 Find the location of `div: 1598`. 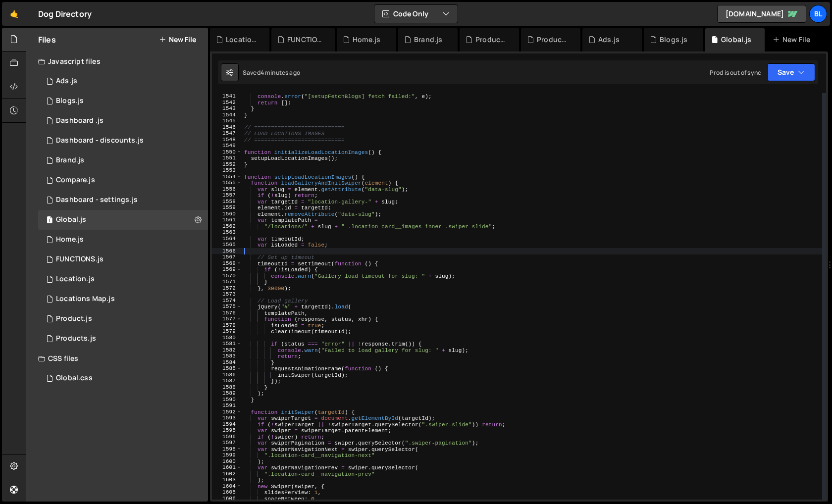

div: 1598 is located at coordinates (227, 449).